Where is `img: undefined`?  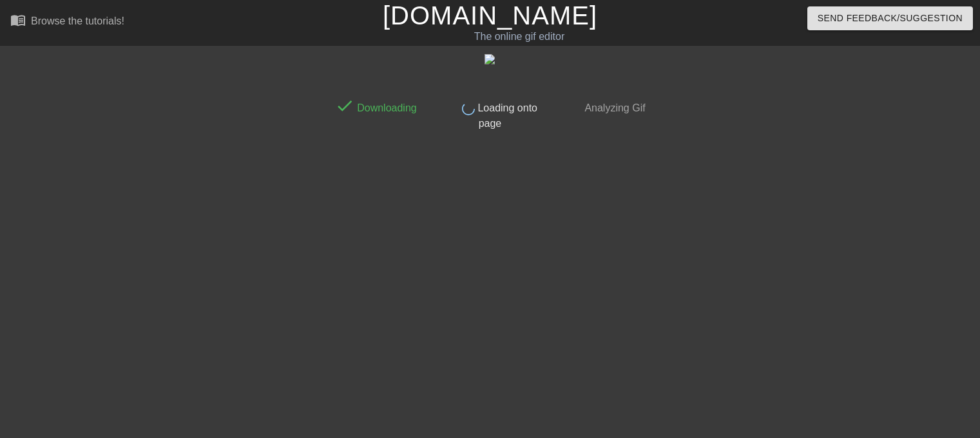
img: undefined is located at coordinates (490, 59).